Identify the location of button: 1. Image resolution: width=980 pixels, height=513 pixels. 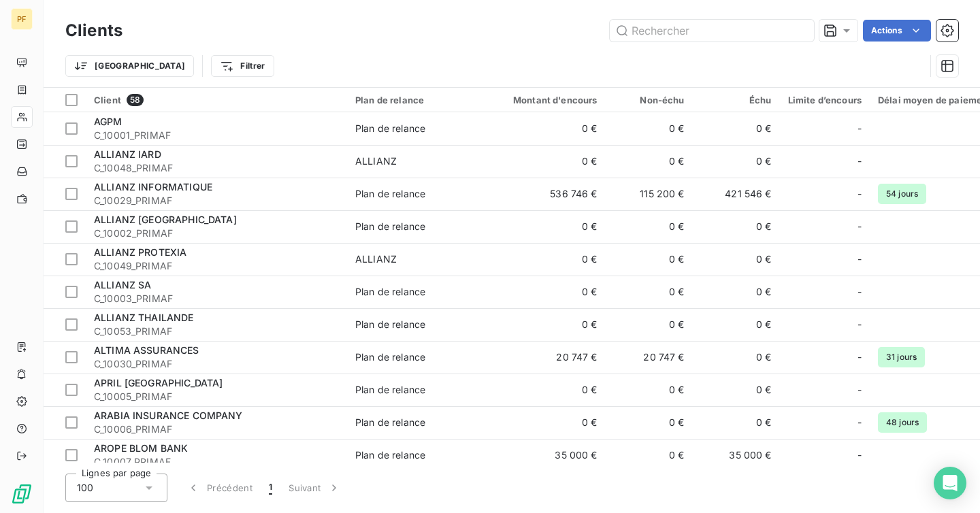
(270, 488).